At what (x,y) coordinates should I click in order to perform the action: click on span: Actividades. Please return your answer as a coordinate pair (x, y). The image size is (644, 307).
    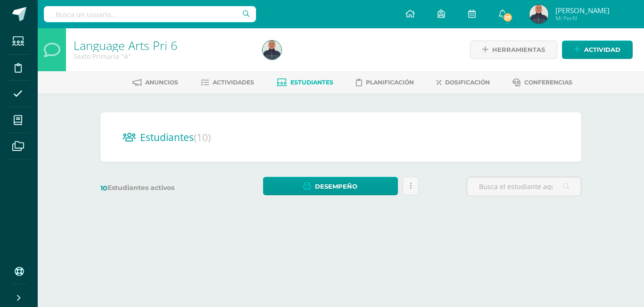
    Looking at the image, I should click on (233, 82).